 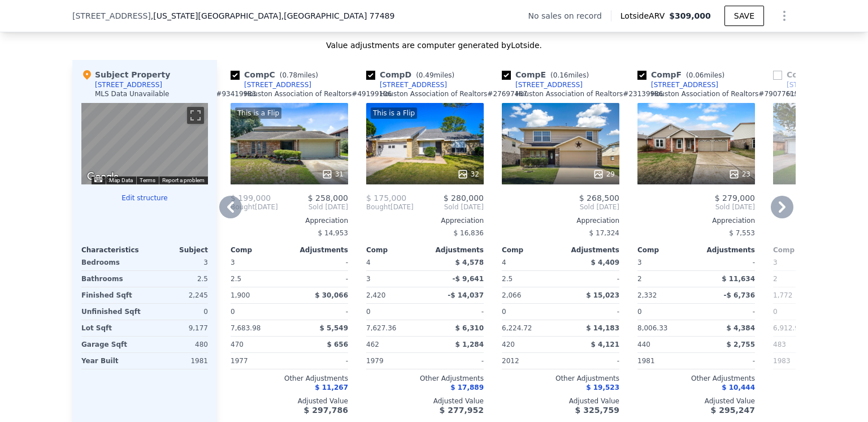 I want to click on div: Other Adjustments, so click(x=696, y=378).